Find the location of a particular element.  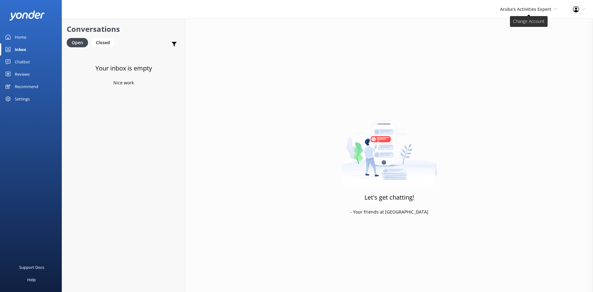

h2: Conversations is located at coordinates (124, 29).